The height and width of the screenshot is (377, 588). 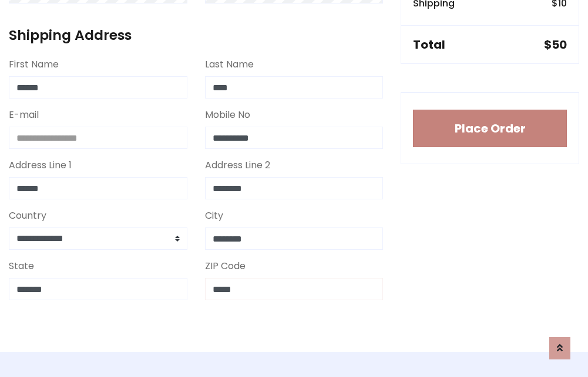 What do you see at coordinates (229, 65) in the screenshot?
I see `label: Last Name` at bounding box center [229, 65].